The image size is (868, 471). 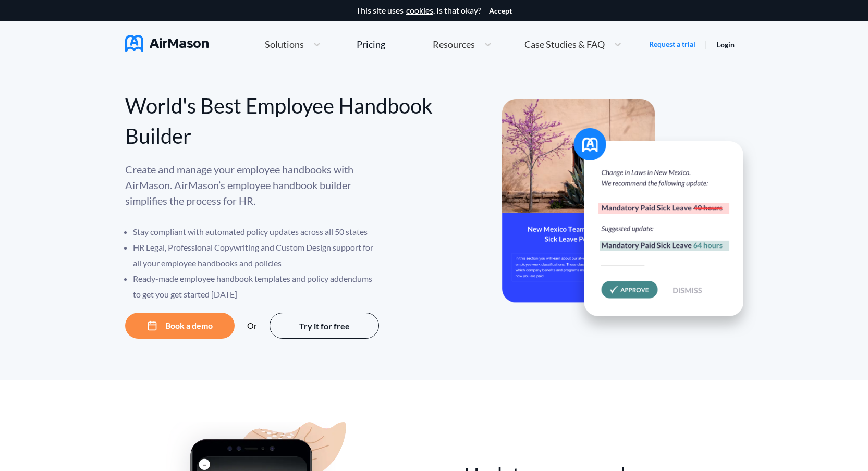 I want to click on span: Case Studies & FAQ, so click(x=564, y=44).